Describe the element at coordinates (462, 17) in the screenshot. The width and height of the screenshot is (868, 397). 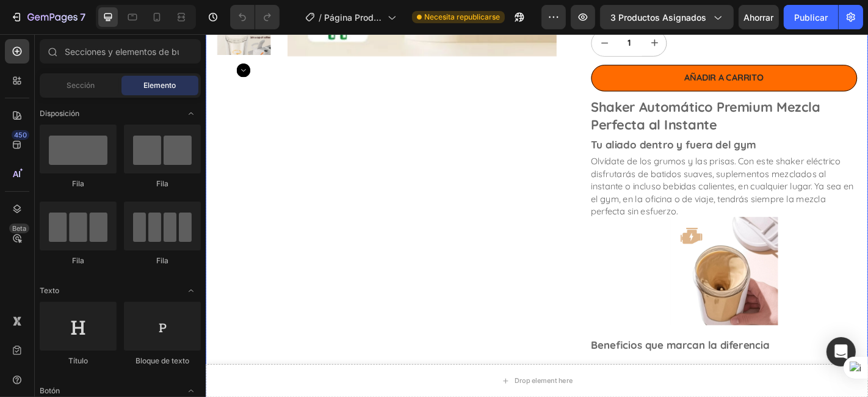
I see `font: Necesita republicarse` at that location.